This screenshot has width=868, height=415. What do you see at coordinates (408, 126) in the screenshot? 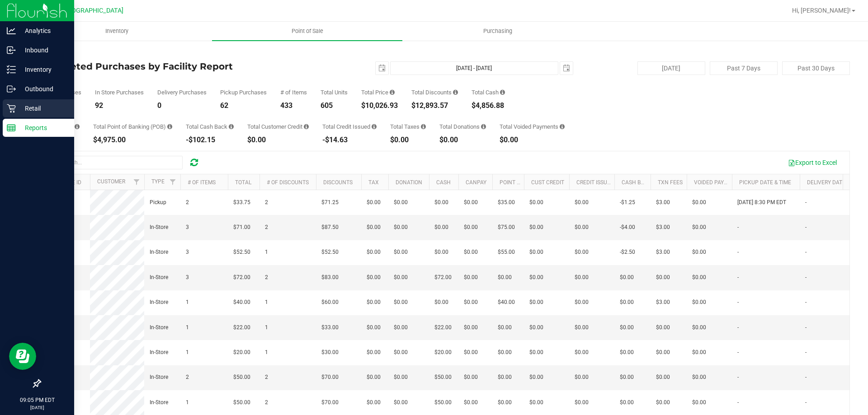
I see `div: Total Taxes` at bounding box center [408, 126].